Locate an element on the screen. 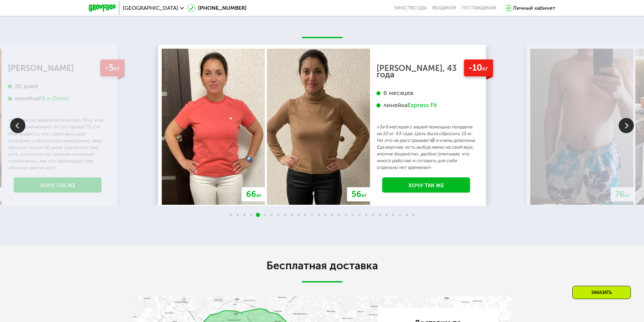  a: Качество еды is located at coordinates (411, 8).